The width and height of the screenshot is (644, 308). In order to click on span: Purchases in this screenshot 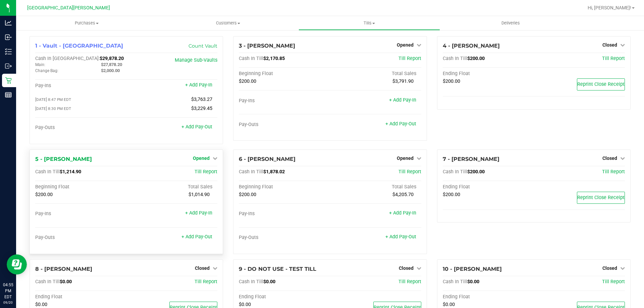, I will do `click(86, 23)`.